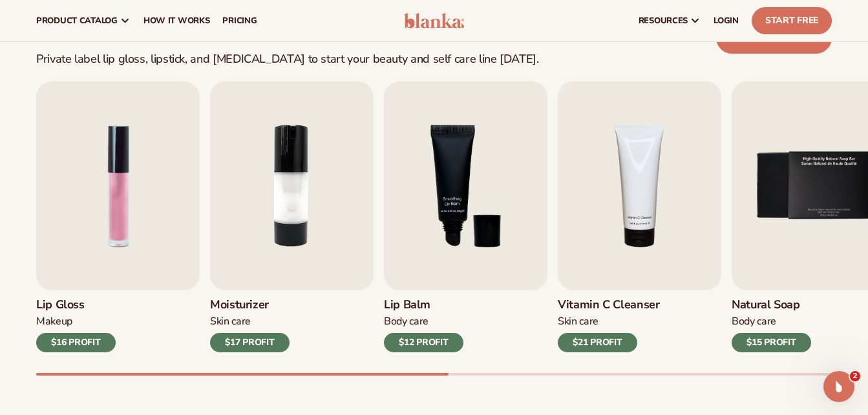 This screenshot has height=415, width=868. I want to click on div: Makeup, so click(76, 321).